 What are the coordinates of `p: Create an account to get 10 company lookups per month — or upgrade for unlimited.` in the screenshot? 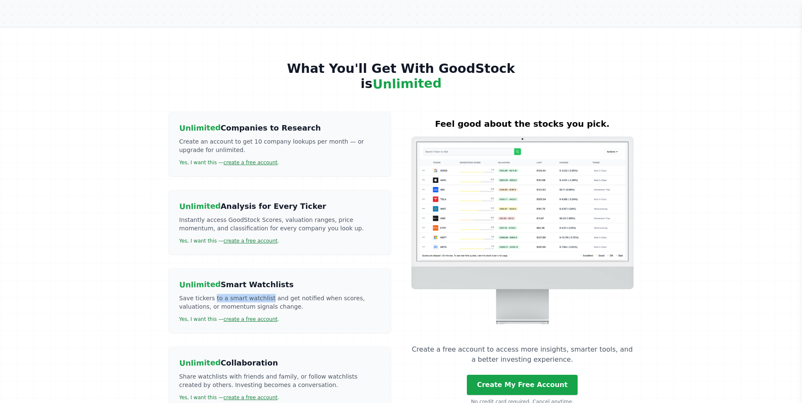 It's located at (280, 146).